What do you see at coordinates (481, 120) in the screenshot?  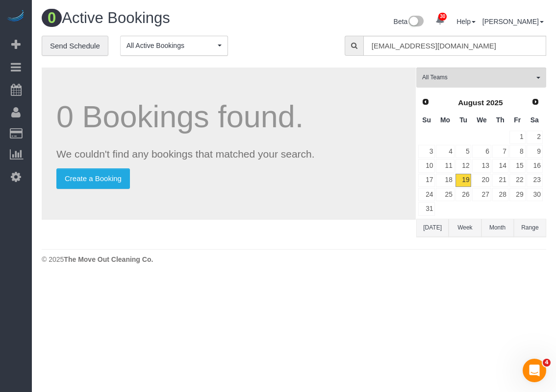 I see `span: Wednesday` at bounding box center [481, 120].